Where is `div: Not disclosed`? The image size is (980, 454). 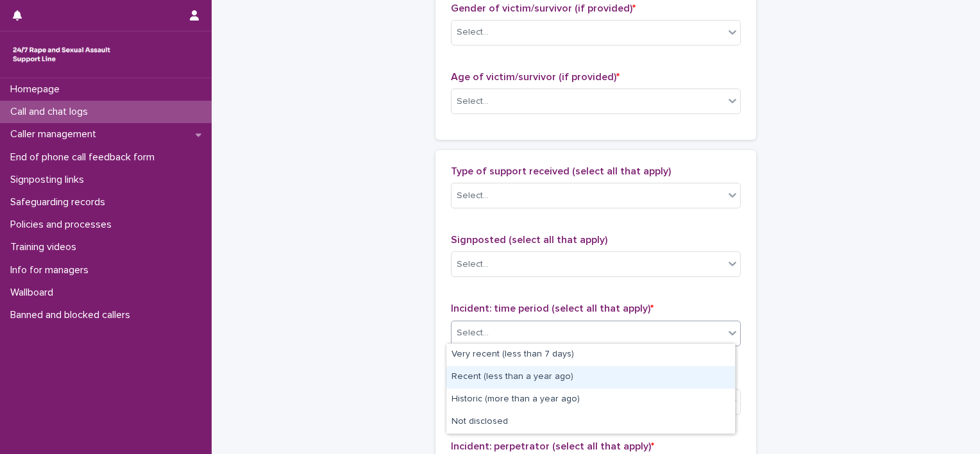 div: Not disclosed is located at coordinates (591, 422).